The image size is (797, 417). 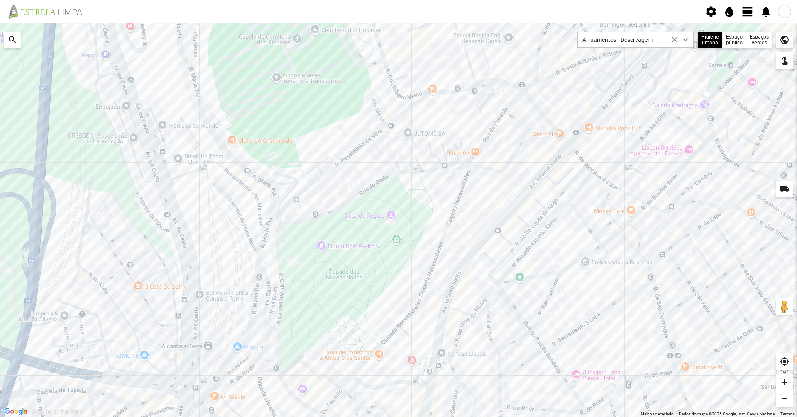 I want to click on div: public, so click(x=784, y=40).